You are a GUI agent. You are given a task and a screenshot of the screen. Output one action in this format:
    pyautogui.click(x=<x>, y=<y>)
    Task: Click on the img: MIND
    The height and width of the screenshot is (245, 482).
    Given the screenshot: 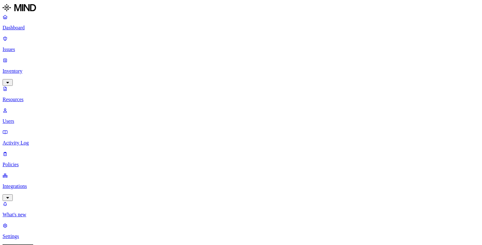 What is the action you would take?
    pyautogui.click(x=19, y=8)
    